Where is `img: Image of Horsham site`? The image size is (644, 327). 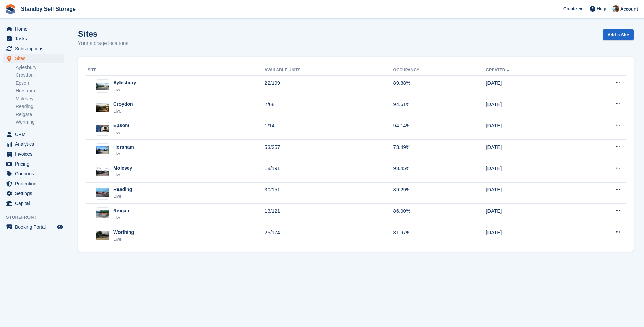 img: Image of Horsham site is located at coordinates (103, 150).